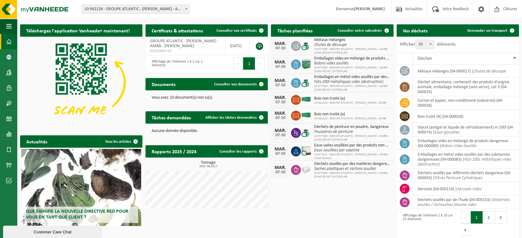 This screenshot has width=522, height=238. I want to click on td: glycol (antigel et liquide de refroidissement) in 200l (04-000074) |, so click(466, 130).